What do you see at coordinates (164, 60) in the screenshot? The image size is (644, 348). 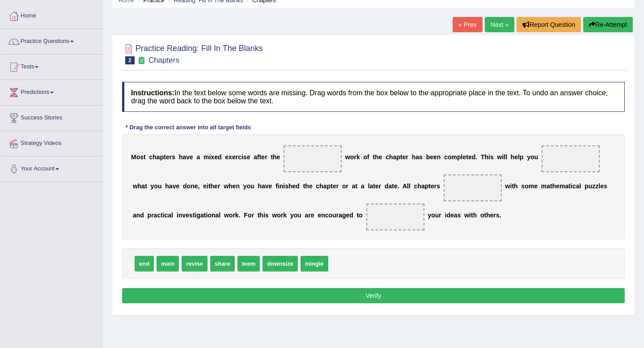 I see `small: Chapters` at bounding box center [164, 60].